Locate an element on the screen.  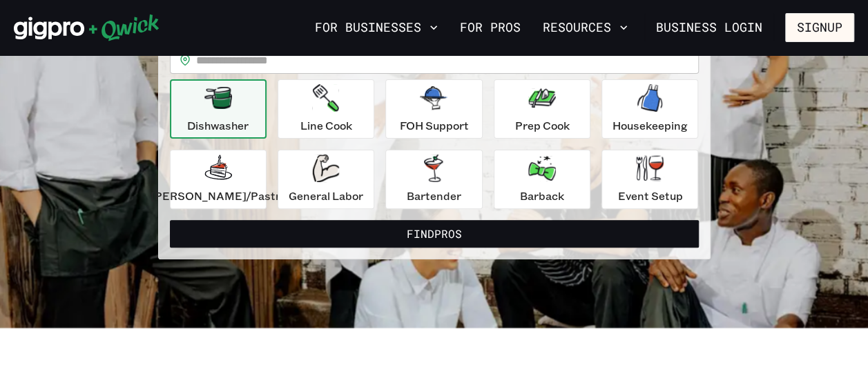
p: General Labor is located at coordinates (326, 196).